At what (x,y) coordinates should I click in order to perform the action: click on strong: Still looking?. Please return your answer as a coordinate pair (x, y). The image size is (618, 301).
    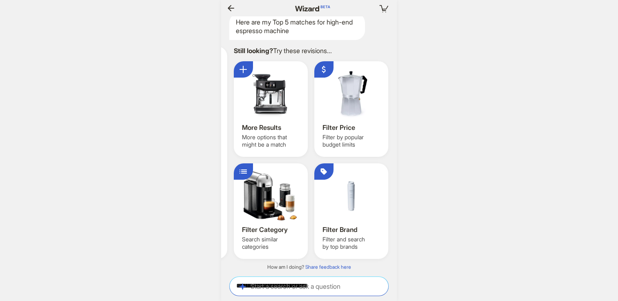
    Looking at the image, I should click on (253, 51).